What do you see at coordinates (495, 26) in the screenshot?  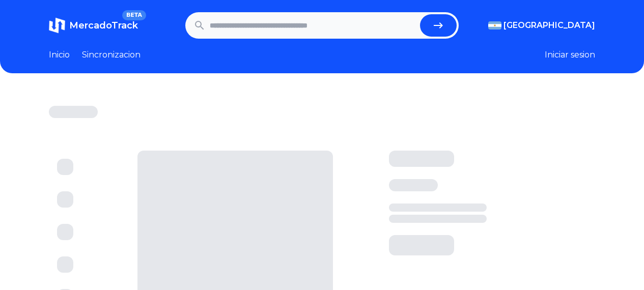 I see `img: Argentina` at bounding box center [495, 26].